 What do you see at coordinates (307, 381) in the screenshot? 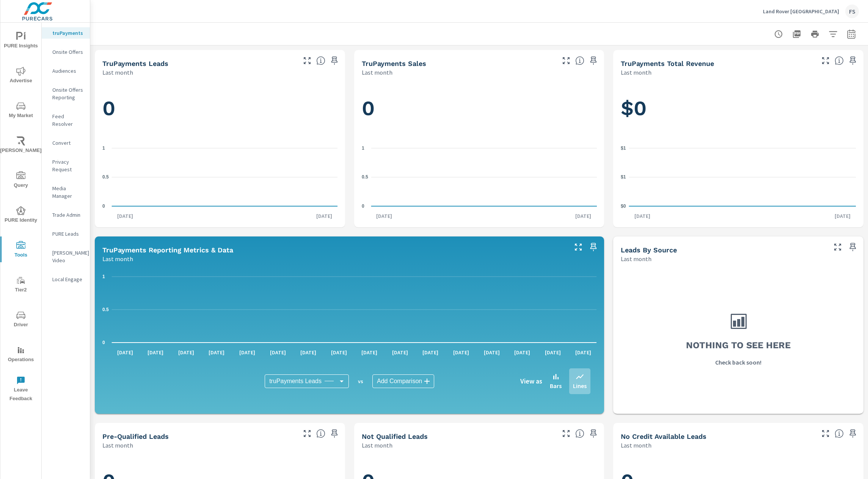
I see `div: truPayments Leads` at bounding box center [307, 381].